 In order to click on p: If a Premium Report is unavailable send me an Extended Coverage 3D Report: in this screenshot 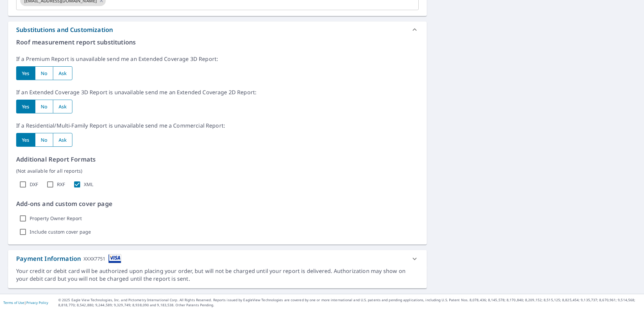, I will do `click(217, 59)`.